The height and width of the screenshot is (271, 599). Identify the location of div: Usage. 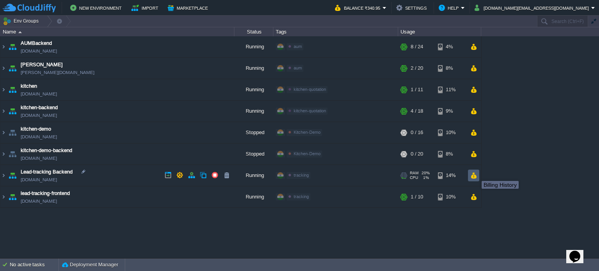
(440, 32).